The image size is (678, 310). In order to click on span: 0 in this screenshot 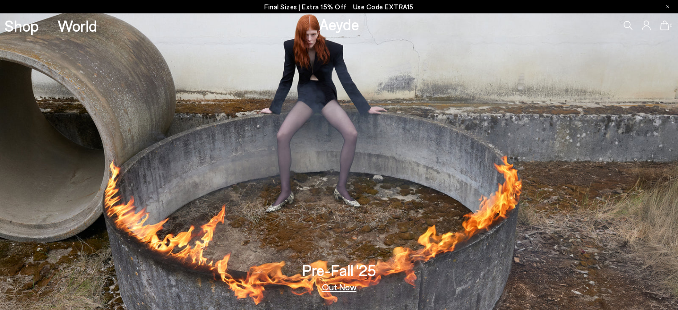, I will do `click(671, 25)`.